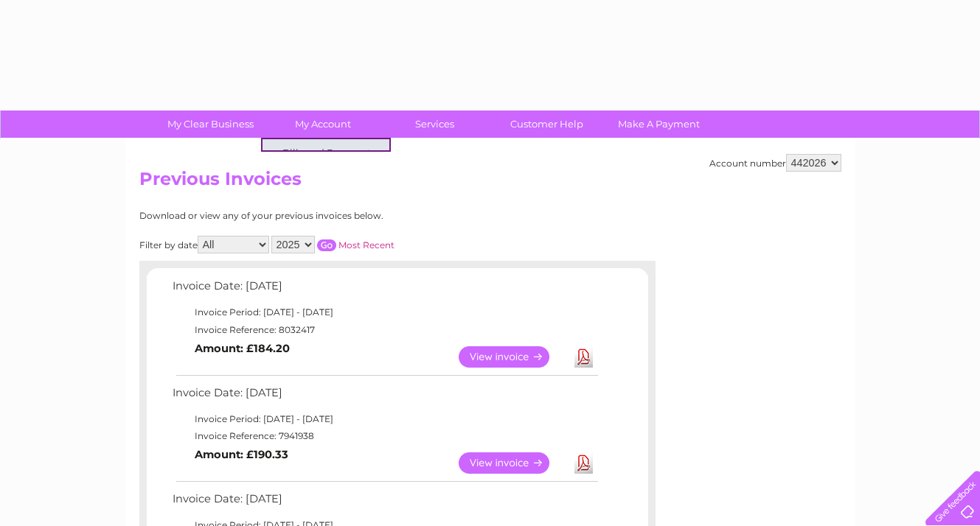 This screenshot has height=526, width=980. What do you see at coordinates (384, 330) in the screenshot?
I see `td: Invoice Reference: 8032417` at bounding box center [384, 330].